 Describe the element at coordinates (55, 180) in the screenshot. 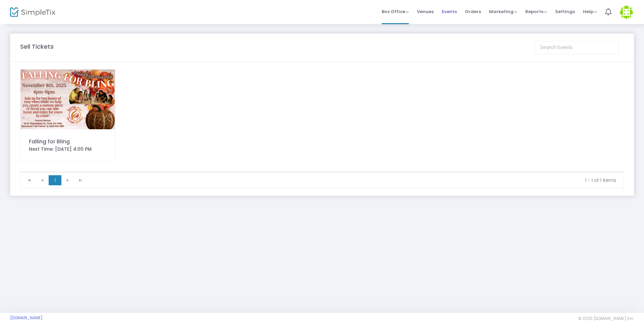

I see `span: Page 1` at that location.